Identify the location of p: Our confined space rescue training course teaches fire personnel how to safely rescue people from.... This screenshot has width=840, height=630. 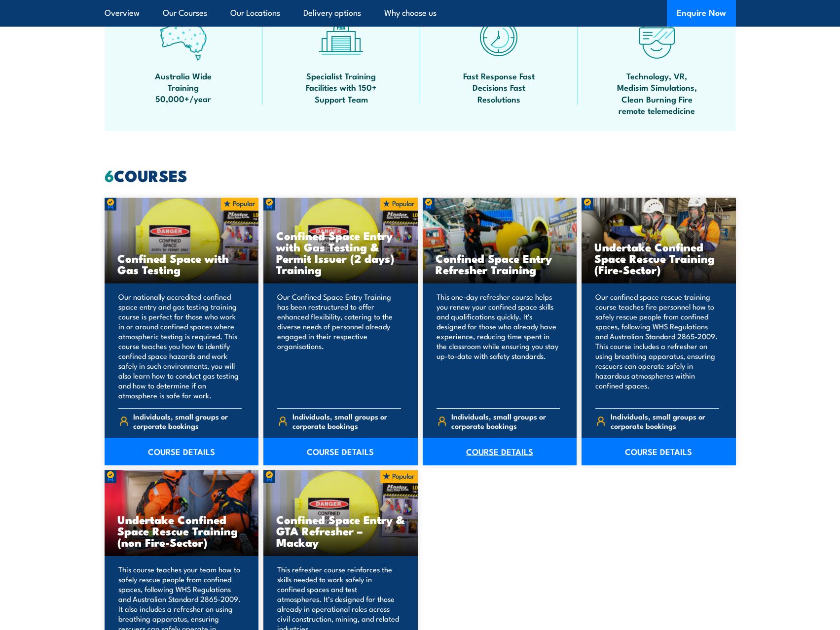
(657, 346).